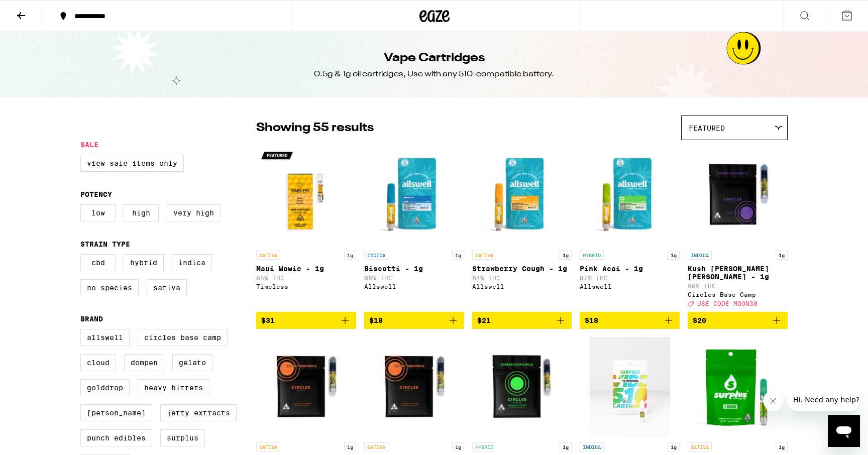 Image resolution: width=868 pixels, height=455 pixels. What do you see at coordinates (414, 278) in the screenshot?
I see `p: 88% THC` at bounding box center [414, 278].